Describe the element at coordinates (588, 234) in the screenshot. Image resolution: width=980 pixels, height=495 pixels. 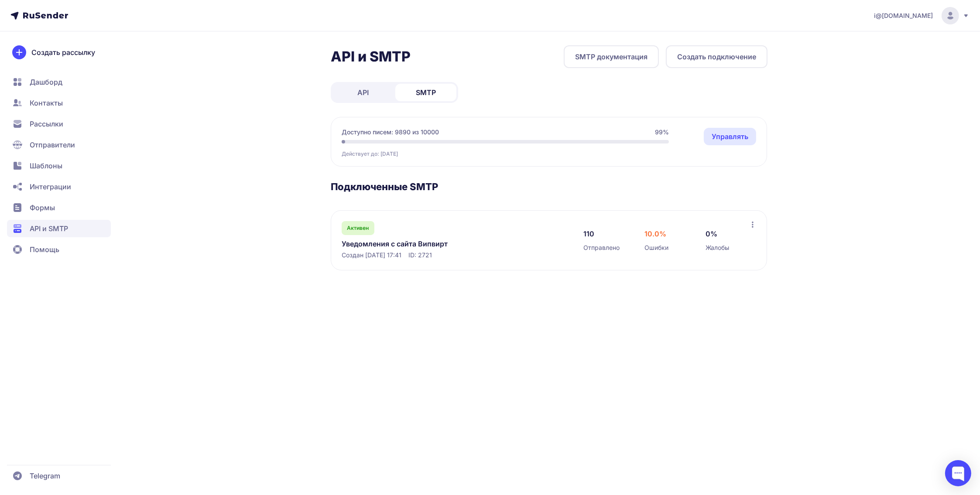
I see `span: 110` at that location.